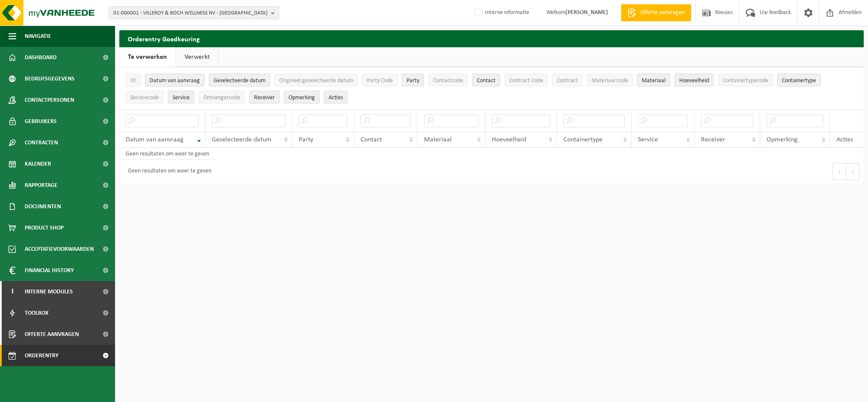 The image size is (868, 402). I want to click on span: ID, so click(133, 80).